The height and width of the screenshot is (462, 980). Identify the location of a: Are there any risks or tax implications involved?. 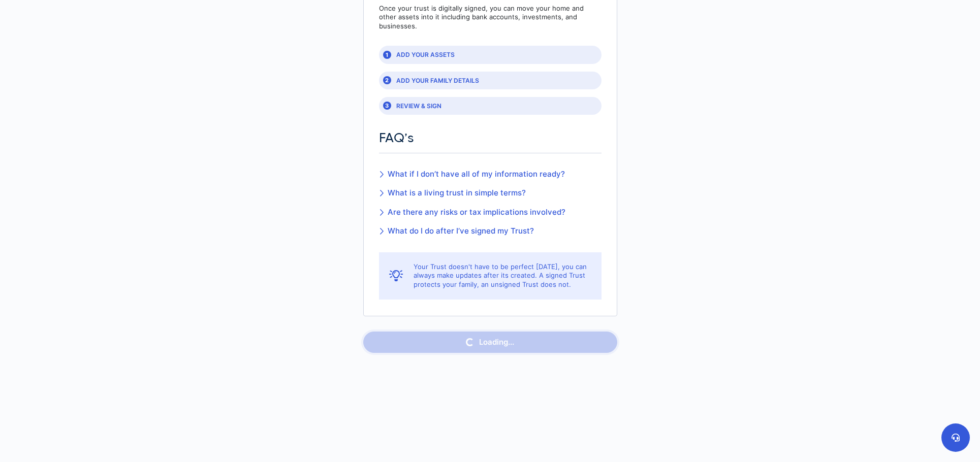
(472, 213).